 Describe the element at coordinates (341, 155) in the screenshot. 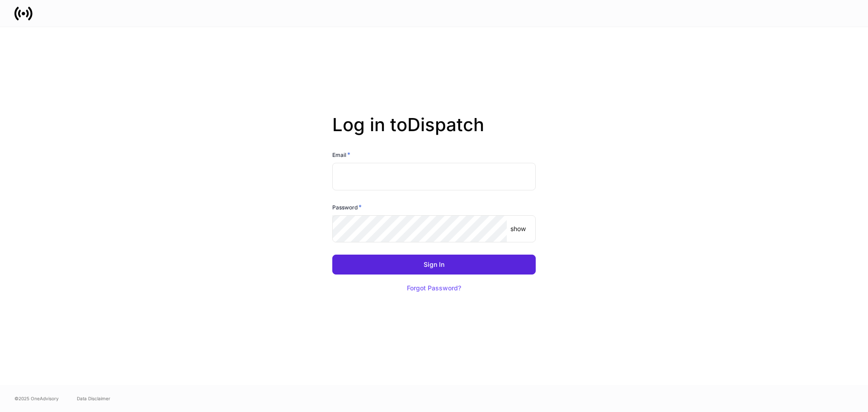

I see `h6: Email` at that location.